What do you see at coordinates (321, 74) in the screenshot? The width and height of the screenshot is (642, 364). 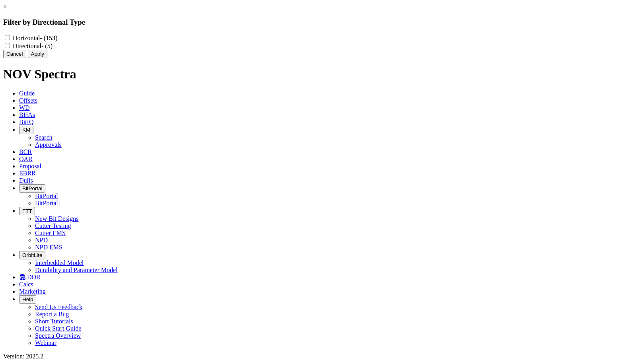 I see `h1: NOV Spectra` at bounding box center [321, 74].